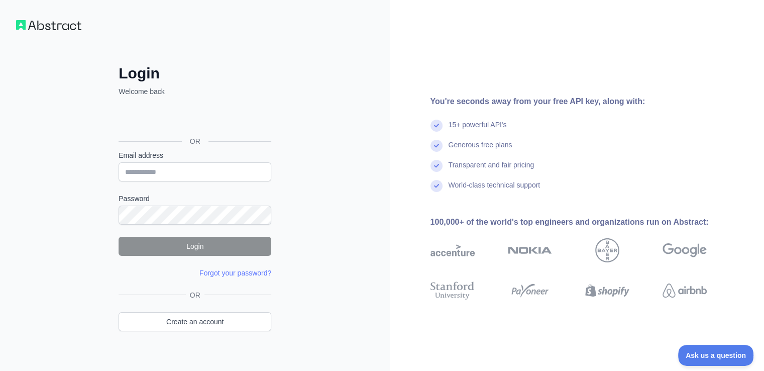 The height and width of the screenshot is (371, 764). I want to click on h2: Login, so click(195, 73).